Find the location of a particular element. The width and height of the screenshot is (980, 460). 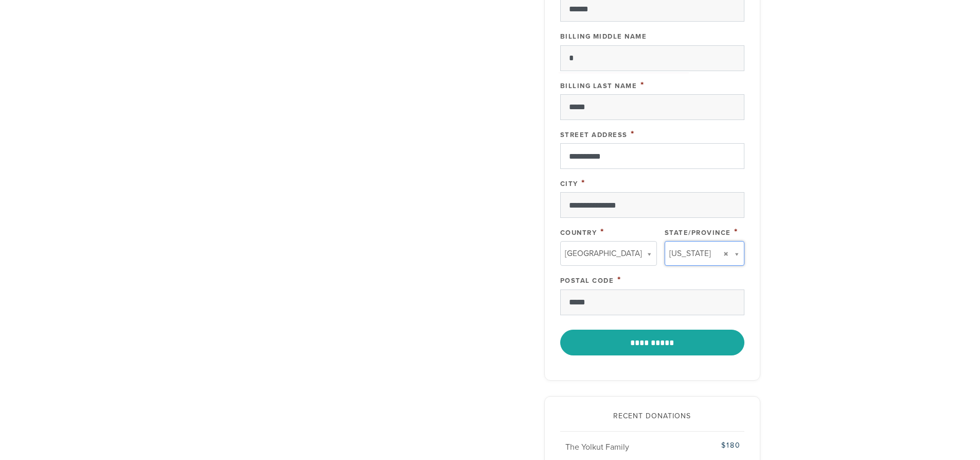

div: $180 is located at coordinates (710, 445).